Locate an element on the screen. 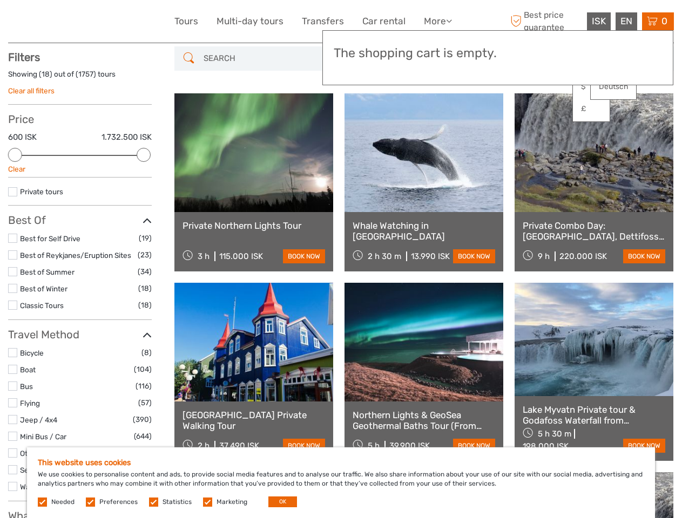 The width and height of the screenshot is (682, 518). span: (8) is located at coordinates (146, 352).